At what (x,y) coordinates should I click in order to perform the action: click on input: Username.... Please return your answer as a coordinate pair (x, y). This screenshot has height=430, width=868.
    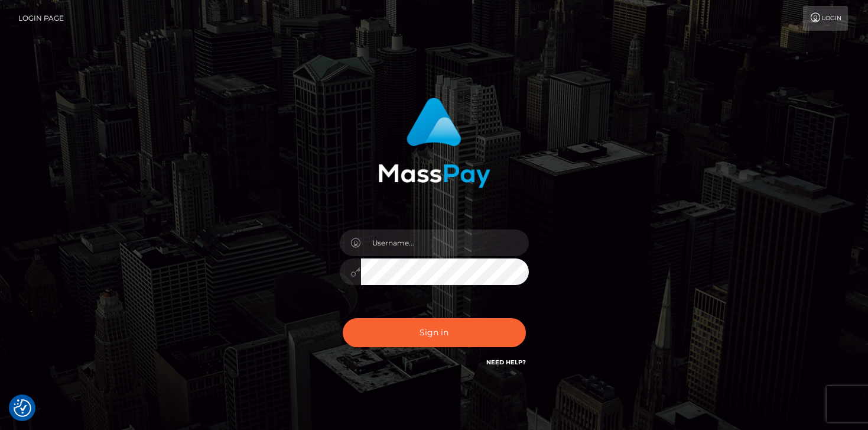
    Looking at the image, I should click on (445, 242).